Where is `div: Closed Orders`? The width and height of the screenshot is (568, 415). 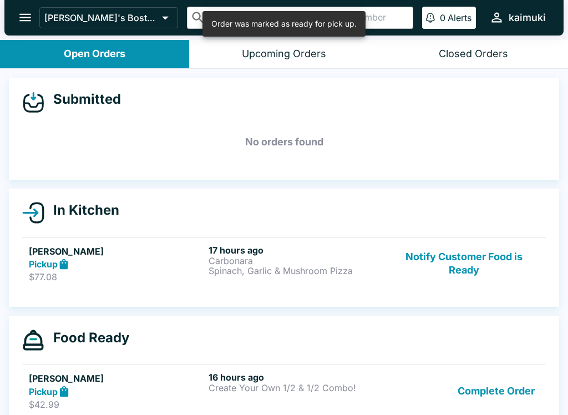 div: Closed Orders is located at coordinates (473, 54).